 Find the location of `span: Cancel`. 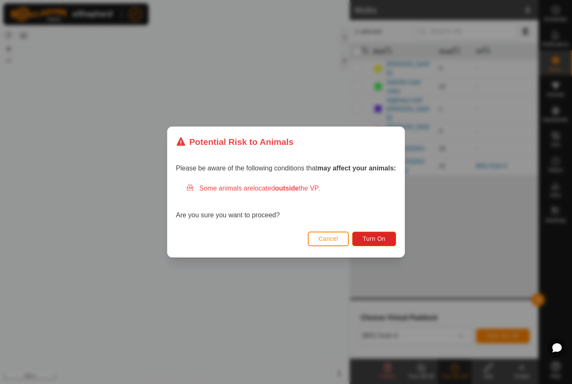

span: Cancel is located at coordinates (328, 239).